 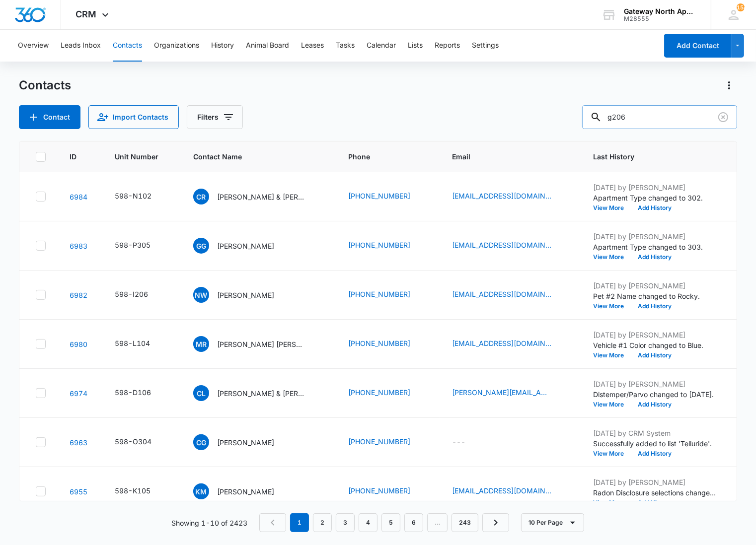 What do you see at coordinates (79, 442) in the screenshot?
I see `a: Navigate to contact details page for Claudia Gomez` at bounding box center [79, 442].